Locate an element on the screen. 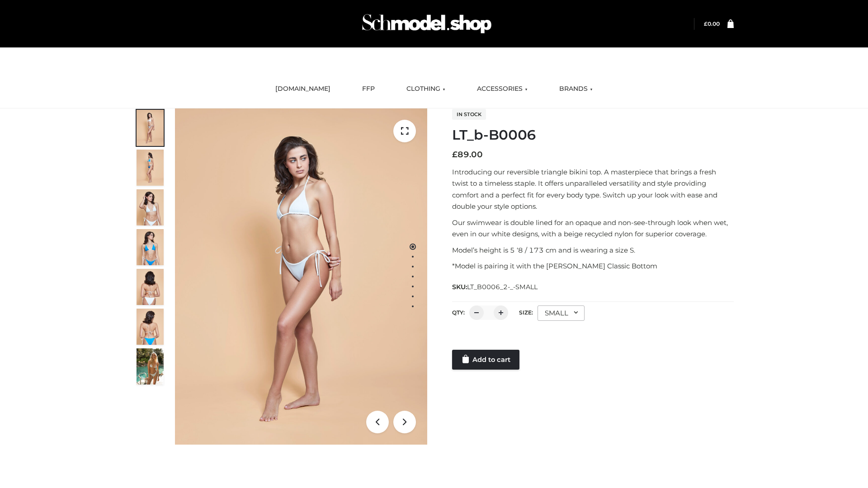 This screenshot has width=868, height=488. p: Introducing our reversible triangle bikini top. A masterpiece that brings a fresh twist to a time... is located at coordinates (593, 189).